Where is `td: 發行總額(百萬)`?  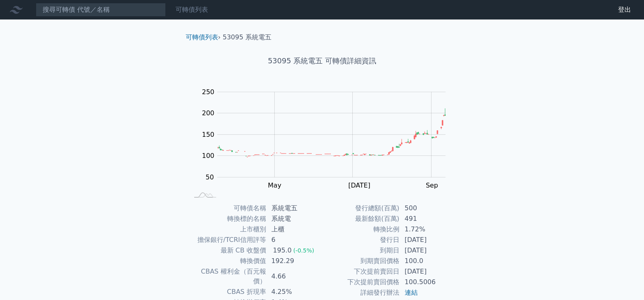
td: 發行總額(百萬) is located at coordinates (361, 209).